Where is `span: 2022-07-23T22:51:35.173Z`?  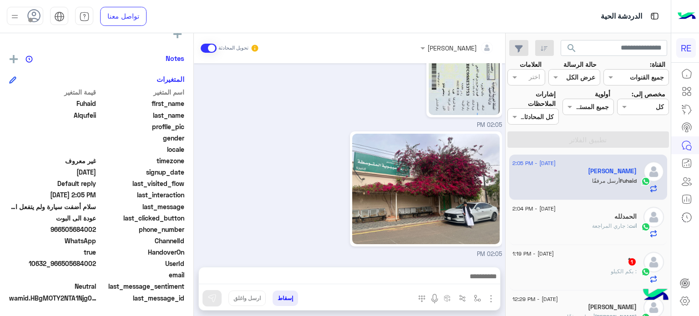
span: 2022-07-23T22:51:35.173Z is located at coordinates (52, 172).